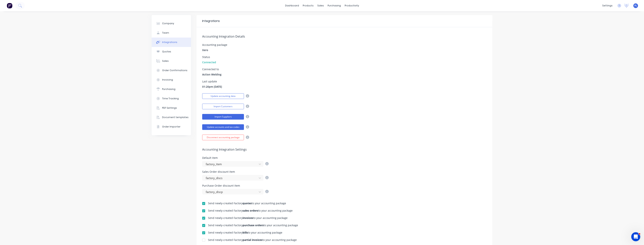  I want to click on button: Update accounting data, so click(223, 96).